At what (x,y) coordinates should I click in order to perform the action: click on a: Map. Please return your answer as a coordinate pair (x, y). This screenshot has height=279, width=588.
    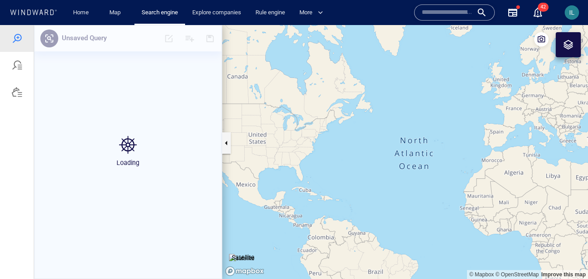
    Looking at the image, I should click on (116, 13).